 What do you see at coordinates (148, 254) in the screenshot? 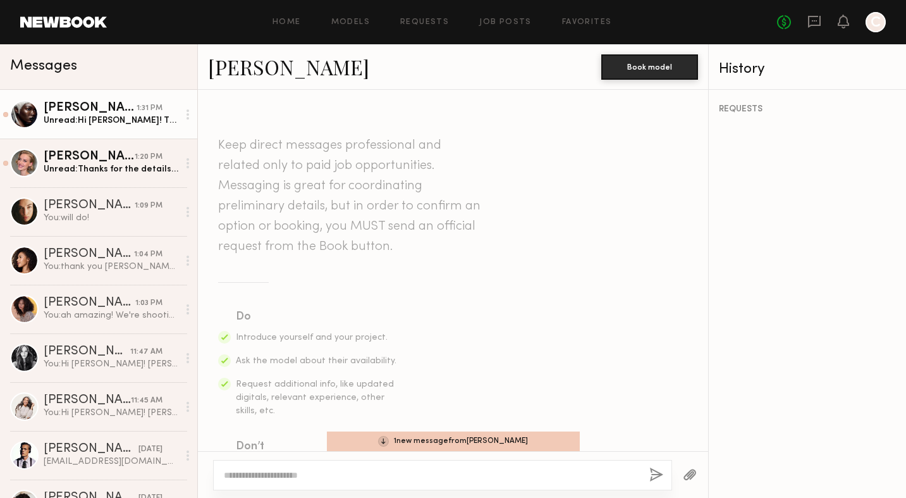
I see `div: 1:04 PM` at bounding box center [148, 254].